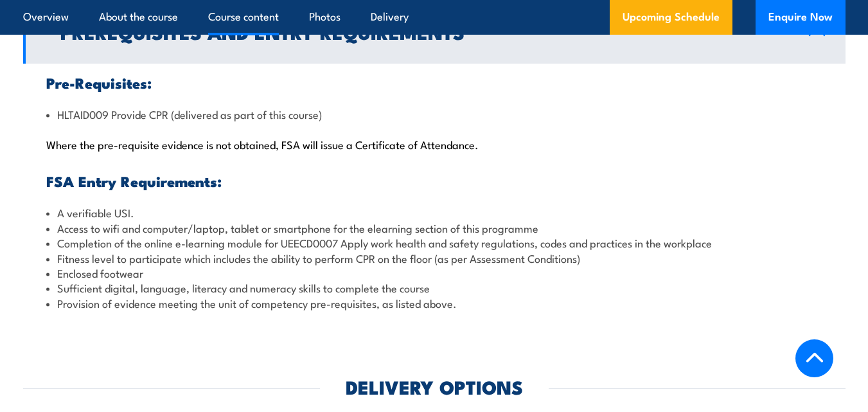 This screenshot has width=868, height=412. What do you see at coordinates (435, 144) in the screenshot?
I see `p: Where the pre-requisite evidence is not obtained, FSA will issue a Certificate of Attendance.` at bounding box center [435, 144].